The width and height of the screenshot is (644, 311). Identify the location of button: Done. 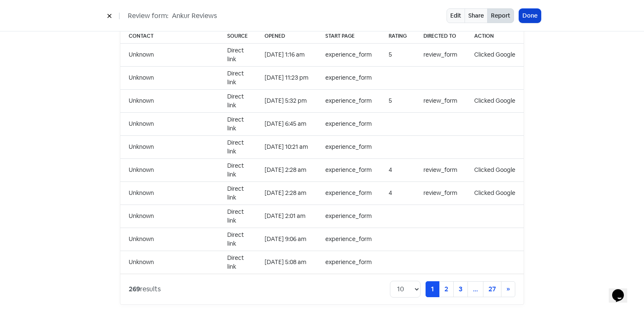
(530, 16).